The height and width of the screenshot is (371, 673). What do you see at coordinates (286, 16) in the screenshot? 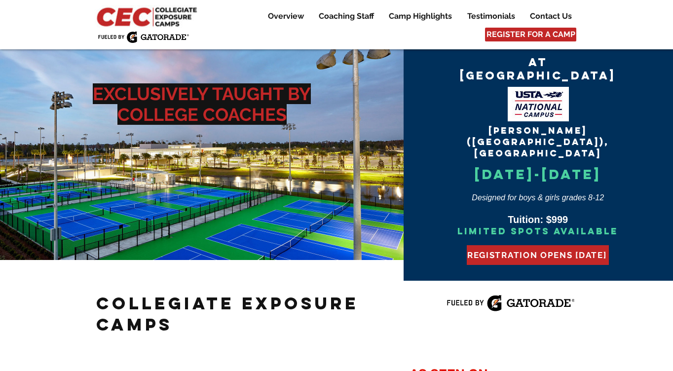
I see `p: Overview` at bounding box center [286, 16].